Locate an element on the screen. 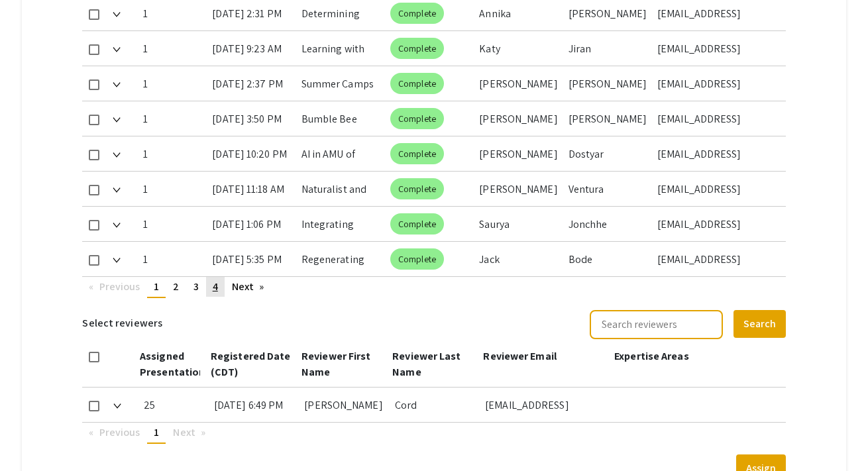 This screenshot has width=868, height=471. span: Expertise Areas is located at coordinates (651, 355).